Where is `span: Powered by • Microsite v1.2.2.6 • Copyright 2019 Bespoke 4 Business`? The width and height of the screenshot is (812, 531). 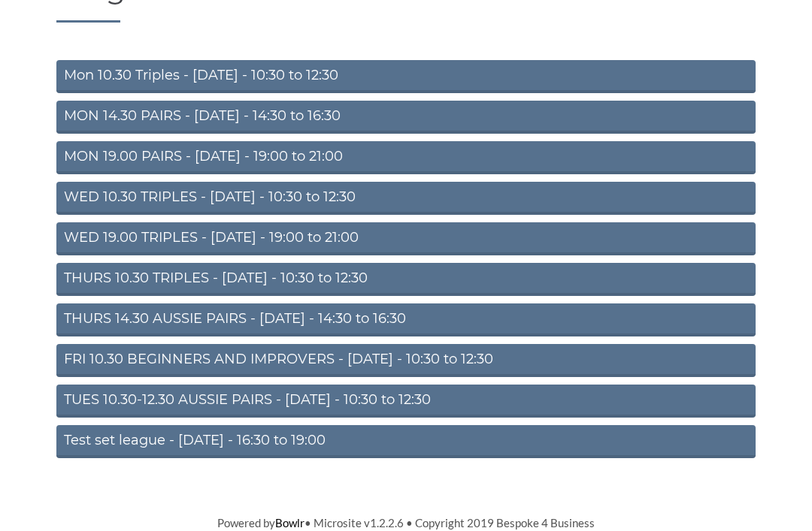 span: Powered by • Microsite v1.2.2.6 • Copyright 2019 Bespoke 4 Business is located at coordinates (406, 523).